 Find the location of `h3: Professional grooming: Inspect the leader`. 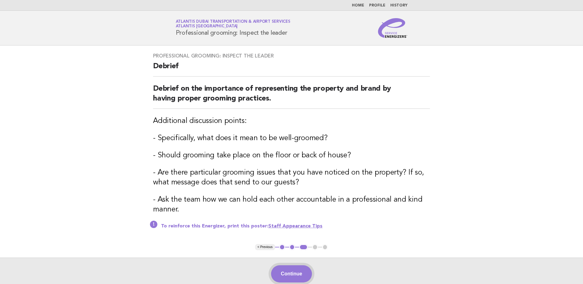

h3: Professional grooming: Inspect the leader is located at coordinates (291, 56).